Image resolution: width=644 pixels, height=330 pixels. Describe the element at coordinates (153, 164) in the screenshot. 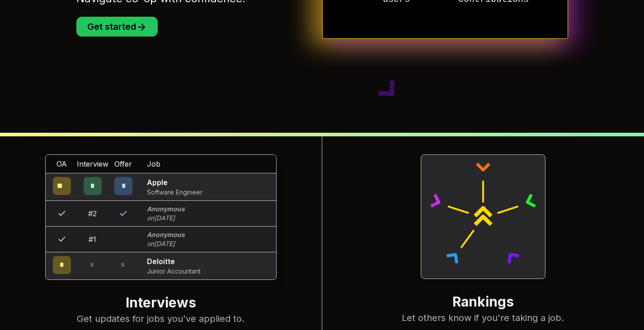

I see `span: Job` at that location.